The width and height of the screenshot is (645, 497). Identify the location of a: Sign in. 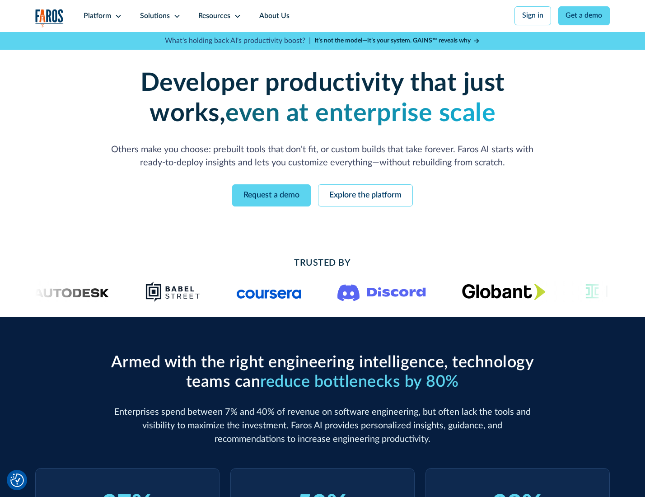
(532, 16).